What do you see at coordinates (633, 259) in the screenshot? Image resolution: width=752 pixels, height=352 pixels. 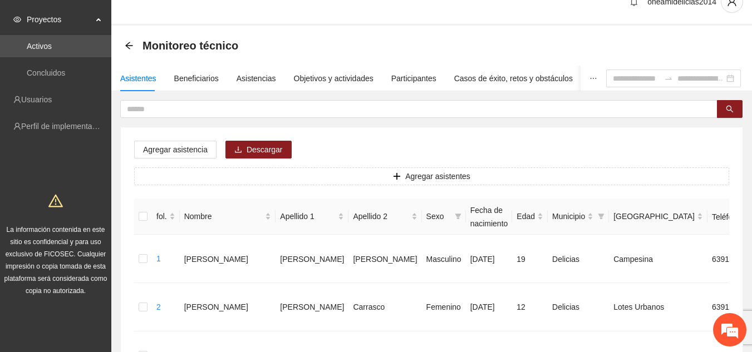 I see `font: Campesina` at bounding box center [633, 259].